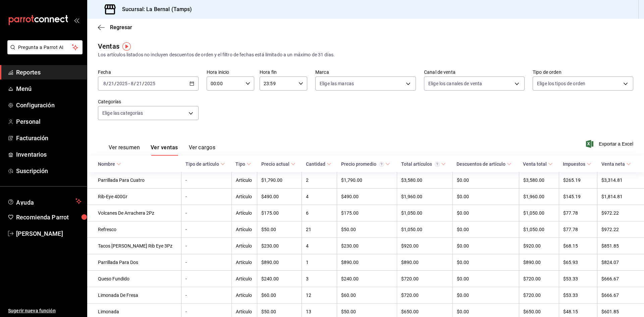 The image size is (644, 317). What do you see at coordinates (109, 164) in the screenshot?
I see `span: Nombre` at bounding box center [109, 164].